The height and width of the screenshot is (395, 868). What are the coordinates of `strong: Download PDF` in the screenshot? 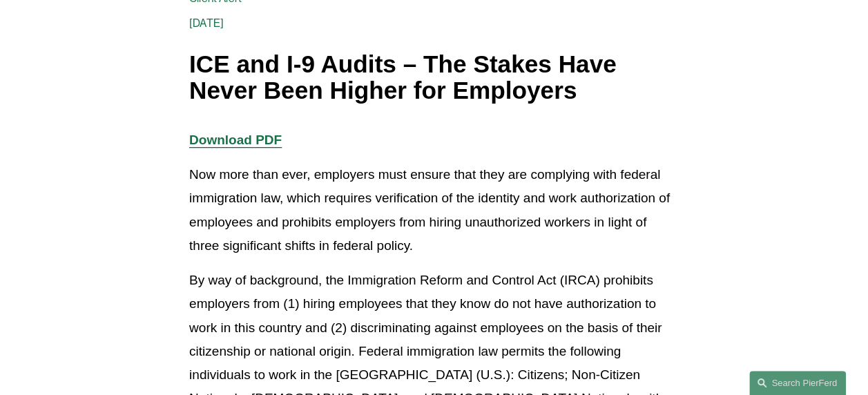 It's located at (235, 139).